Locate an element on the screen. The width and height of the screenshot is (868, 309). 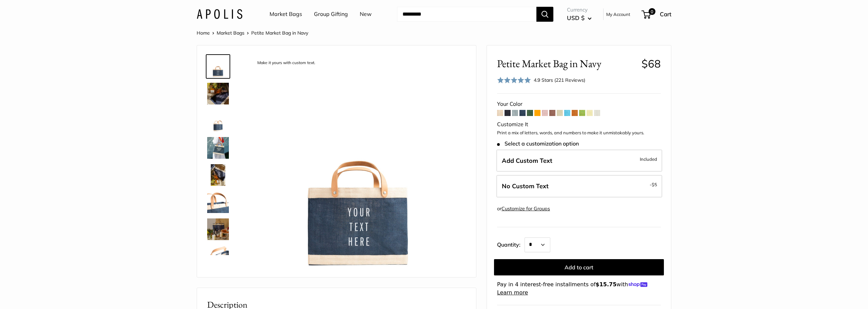
label: Quantity: is located at coordinates (510, 244).